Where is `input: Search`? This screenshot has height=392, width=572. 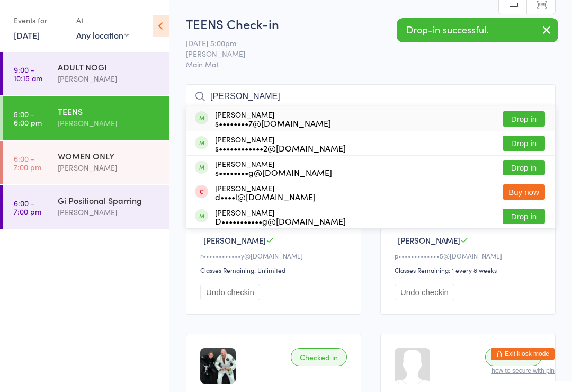 input: Search is located at coordinates (371, 96).